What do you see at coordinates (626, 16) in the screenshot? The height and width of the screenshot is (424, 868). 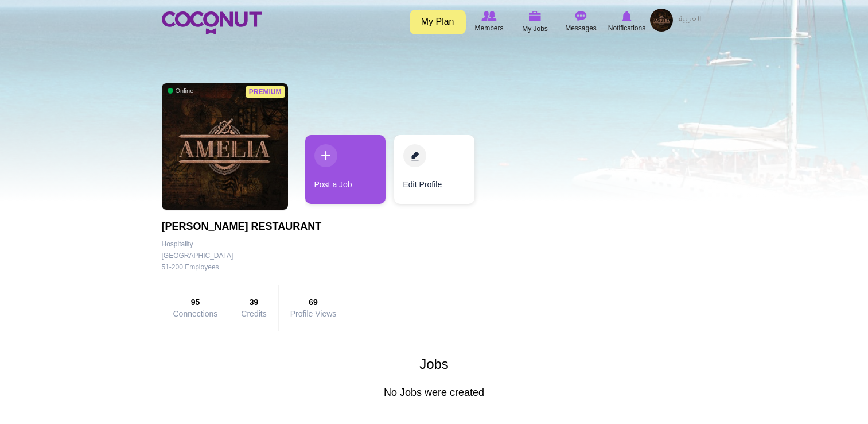 I see `img: Notifications` at bounding box center [626, 16].